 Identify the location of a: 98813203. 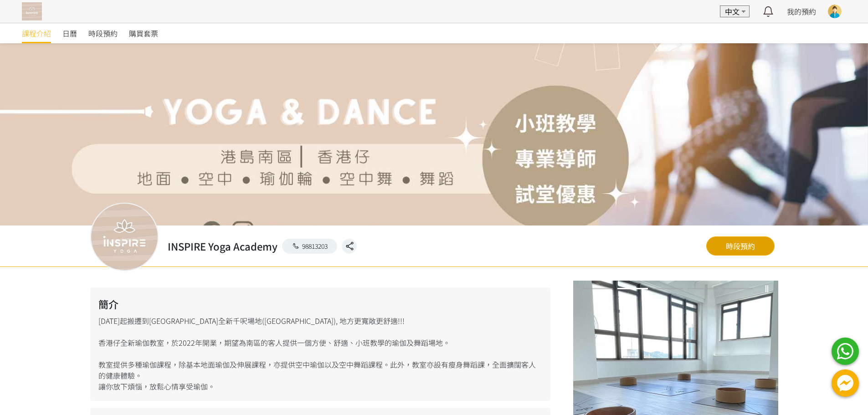
(309, 246).